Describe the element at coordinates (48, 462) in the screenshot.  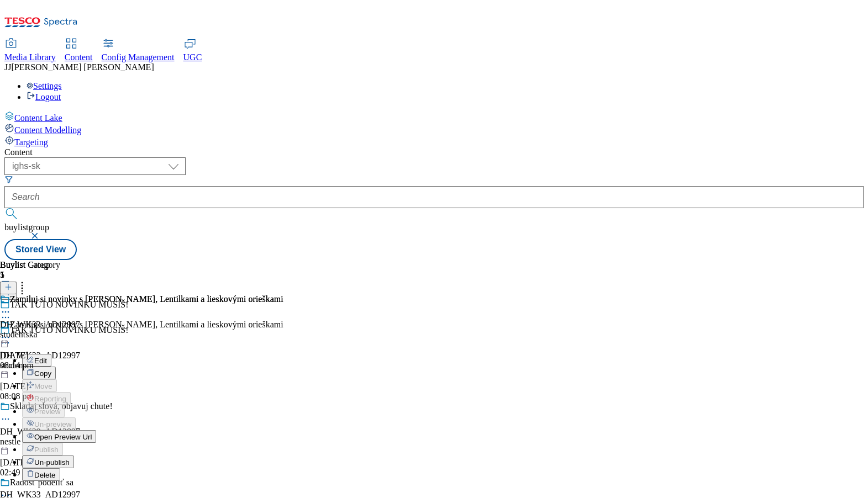
I see `button: Un-publish` at that location.